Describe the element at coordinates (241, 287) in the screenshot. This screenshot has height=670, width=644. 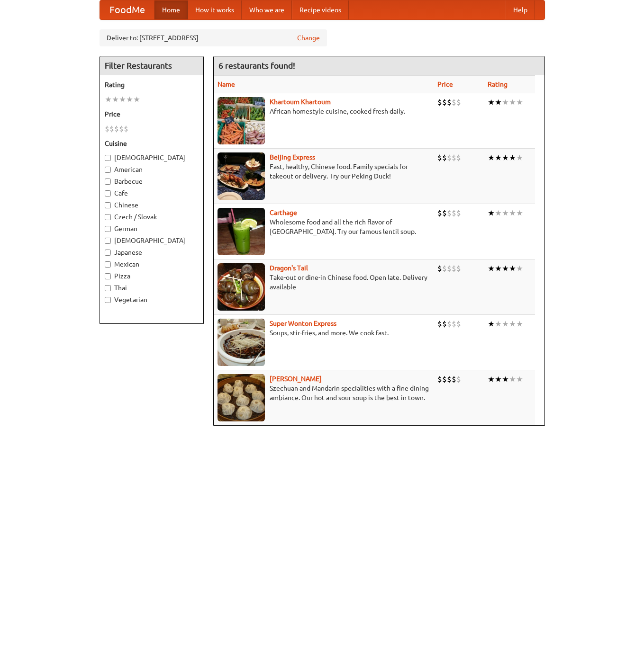
I see `img: dragon.jpg` at that location.